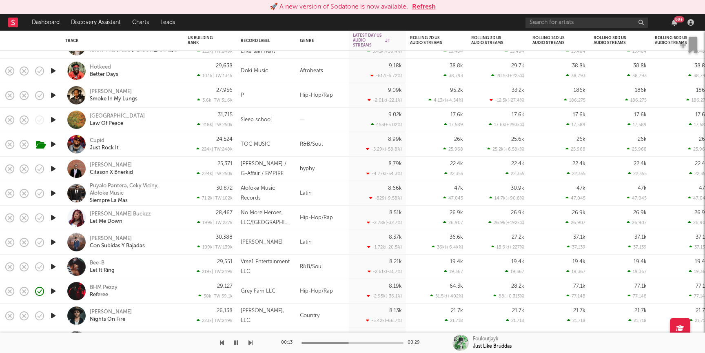 Image resolution: width=705 pixels, height=353 pixels. What do you see at coordinates (518, 139) in the screenshot?
I see `div: 25.6k` at bounding box center [518, 139].